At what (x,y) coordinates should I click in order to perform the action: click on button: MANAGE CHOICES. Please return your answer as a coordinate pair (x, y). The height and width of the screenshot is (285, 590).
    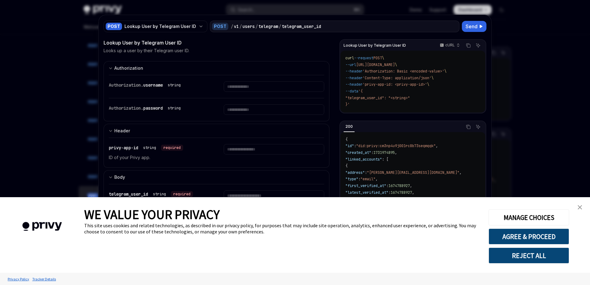
    Looking at the image, I should click on (529, 218).